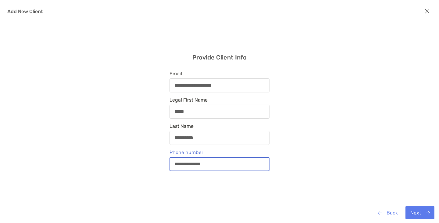  Describe the element at coordinates (219, 126) in the screenshot. I see `span: Last Name` at that location.